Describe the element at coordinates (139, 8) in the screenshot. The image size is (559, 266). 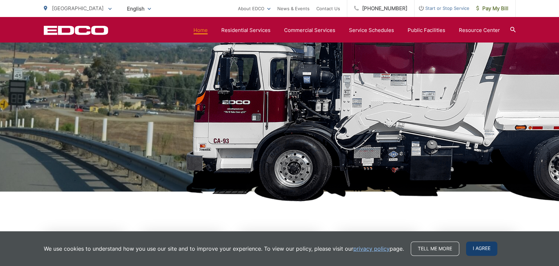
I see `span: English` at that location.